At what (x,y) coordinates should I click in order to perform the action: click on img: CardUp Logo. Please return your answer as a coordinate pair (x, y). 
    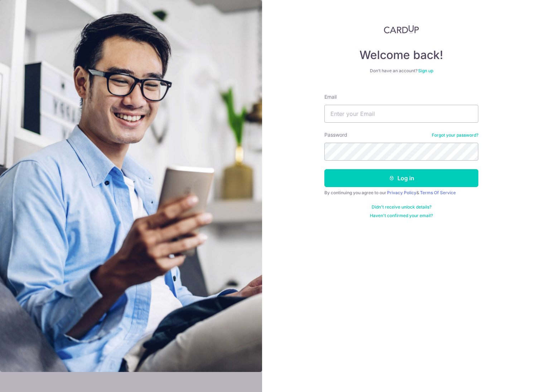
    Looking at the image, I should click on (401, 29).